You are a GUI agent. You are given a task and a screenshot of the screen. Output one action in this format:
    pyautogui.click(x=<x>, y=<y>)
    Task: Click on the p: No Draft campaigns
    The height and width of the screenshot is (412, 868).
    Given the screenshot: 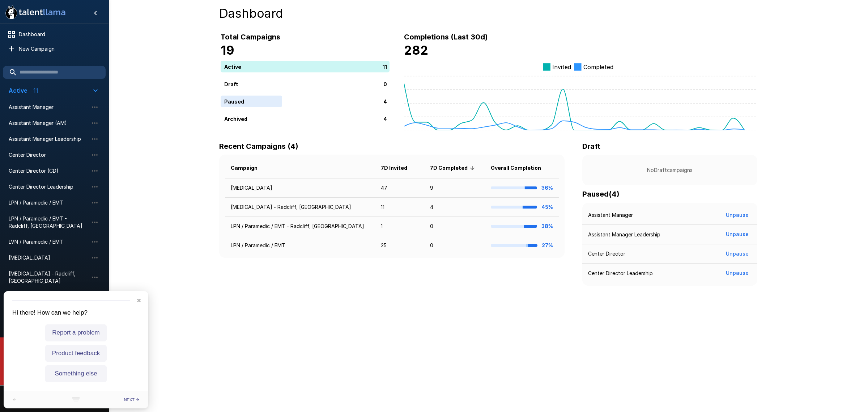 What is the action you would take?
    pyautogui.click(x=669, y=170)
    